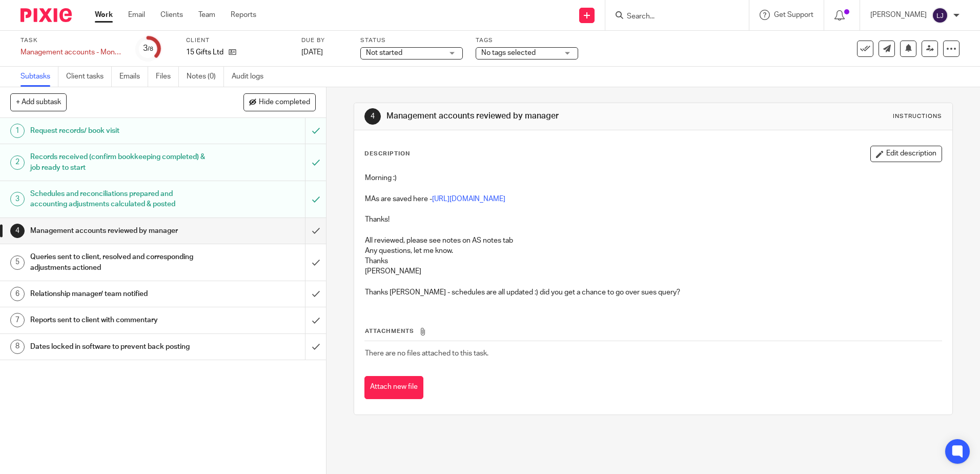  What do you see at coordinates (119, 199) in the screenshot?
I see `h1: Schedules and reconciliations prepared and accounting adjustments calculated & posted` at bounding box center [119, 199].